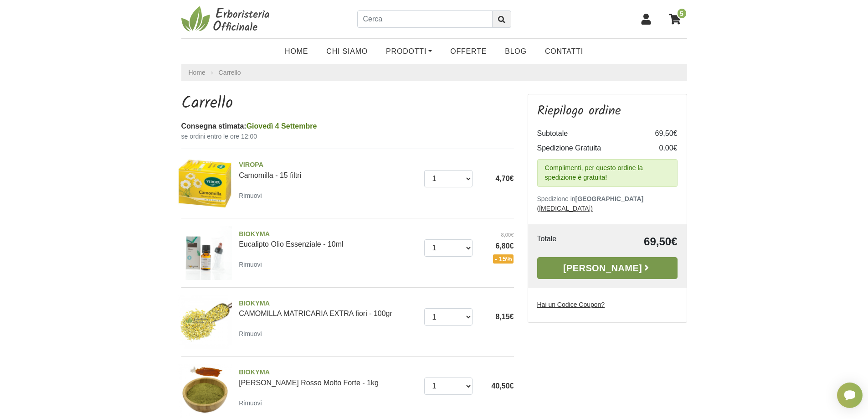 The height and width of the screenshot is (419, 868). Describe the element at coordinates (329, 309) in the screenshot. I see `a: BIOKYMACAMOMILLA MATRICARIA EXTRA fiori - 100gr` at that location.